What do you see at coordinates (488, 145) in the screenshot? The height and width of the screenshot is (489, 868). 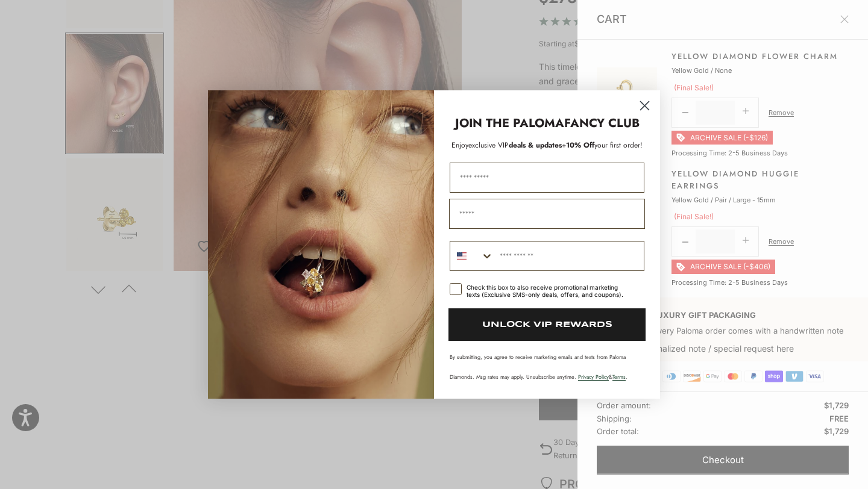 I see `span: exclusive VIP` at bounding box center [488, 145].